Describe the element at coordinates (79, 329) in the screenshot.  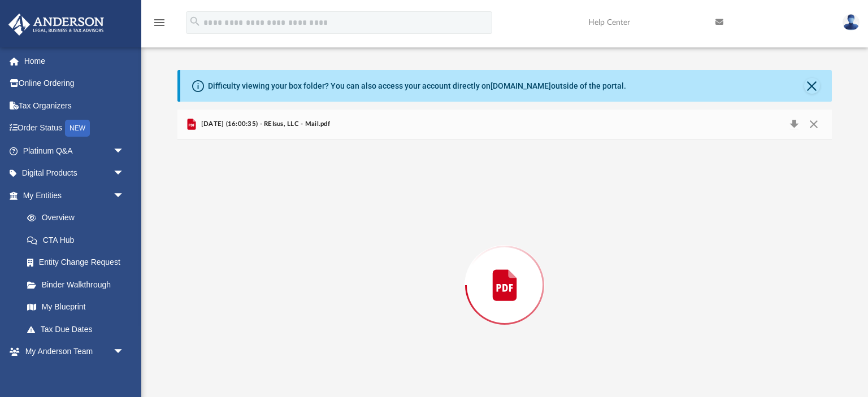
I see `a: Tax Due Dates` at that location.